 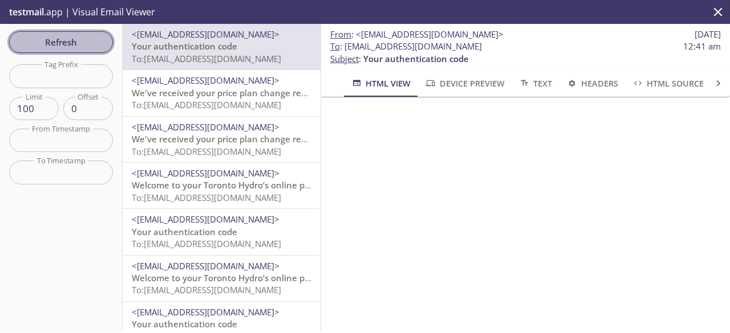 What do you see at coordinates (535, 83) in the screenshot?
I see `span: Text` at bounding box center [535, 83].